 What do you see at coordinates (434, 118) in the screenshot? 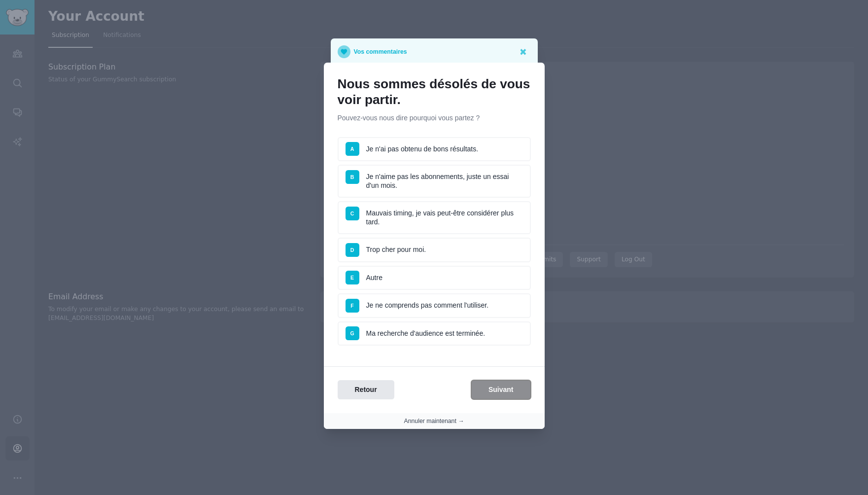
I see `p: Pouvez-vous nous dire pourquoi vous partez ?` at bounding box center [434, 118].